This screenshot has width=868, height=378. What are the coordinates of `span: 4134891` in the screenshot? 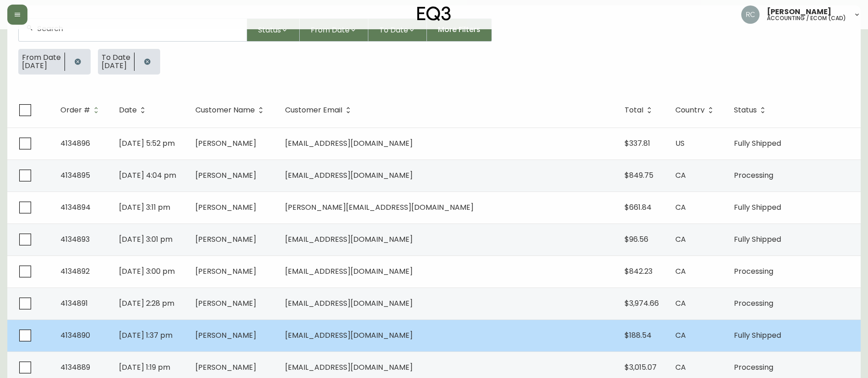 It's located at (74, 303).